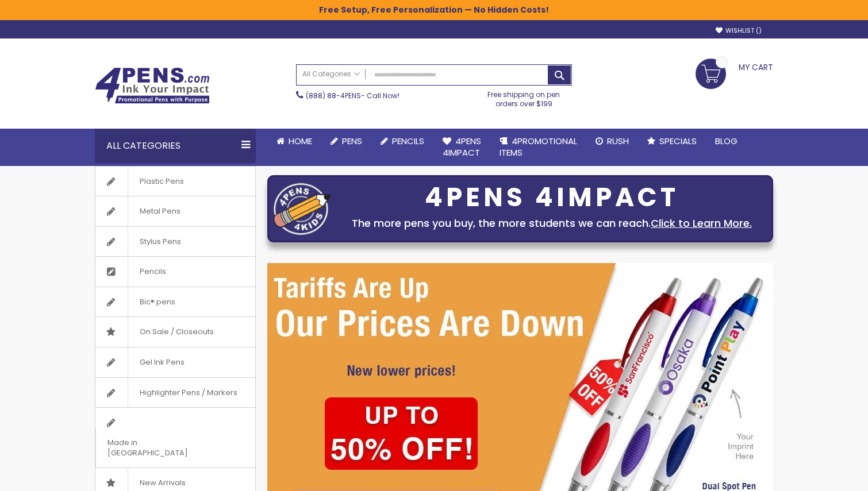 This screenshot has width=868, height=491. Describe the element at coordinates (175, 146) in the screenshot. I see `div: All Categories` at that location.